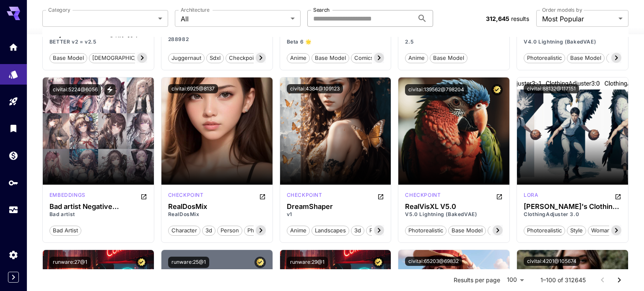 The height and width of the screenshot is (291, 644). Describe the element at coordinates (454, 206) in the screenshot. I see `h3: RealVisXL V5.0` at that location.